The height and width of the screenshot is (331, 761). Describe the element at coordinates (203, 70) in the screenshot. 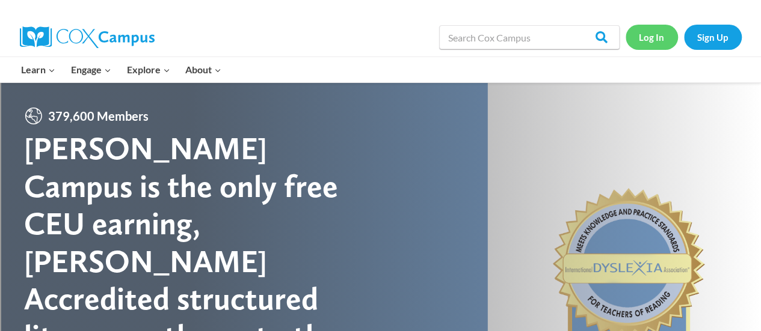

I see `button: Child menu of About` at that location.